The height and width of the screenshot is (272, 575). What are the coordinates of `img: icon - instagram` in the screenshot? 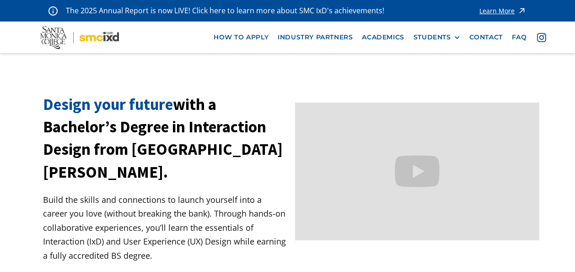 It's located at (542, 38).